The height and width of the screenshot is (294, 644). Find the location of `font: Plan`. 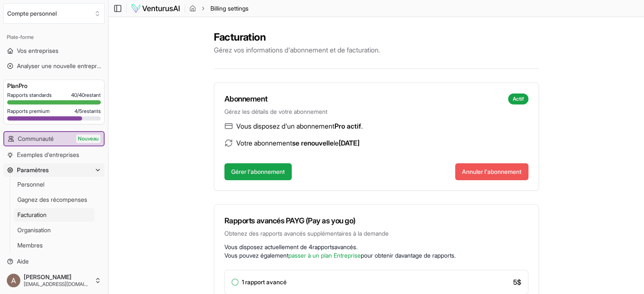

font: Plan is located at coordinates (13, 86).